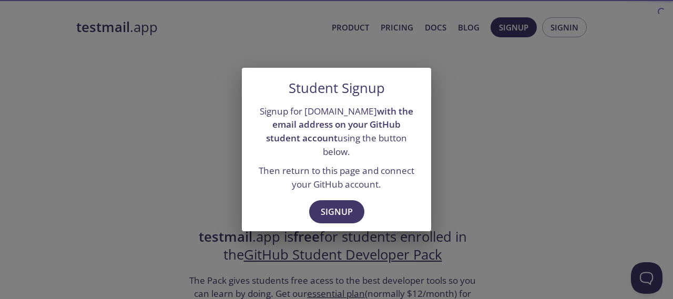  What do you see at coordinates (336, 212) in the screenshot?
I see `button: Signup` at bounding box center [336, 212].